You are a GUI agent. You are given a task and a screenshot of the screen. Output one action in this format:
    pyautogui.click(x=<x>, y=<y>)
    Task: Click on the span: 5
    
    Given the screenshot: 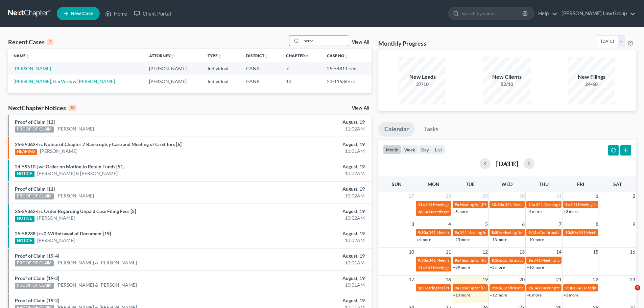 What is the action you would take?
    pyautogui.click(x=487, y=224)
    